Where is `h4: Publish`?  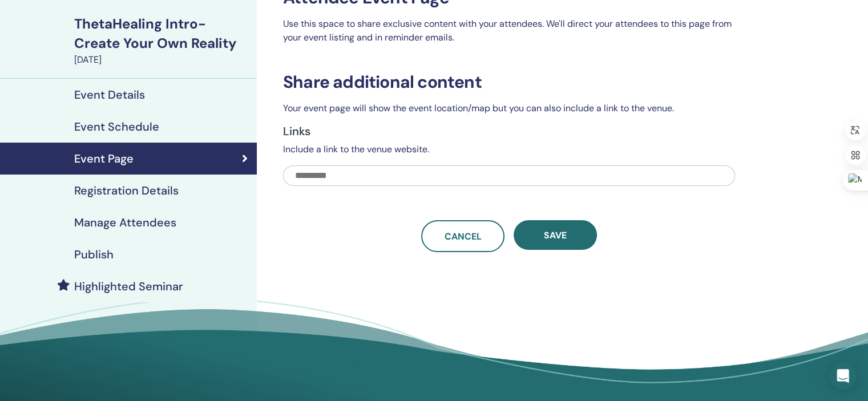
h4: Publish is located at coordinates (94, 255).